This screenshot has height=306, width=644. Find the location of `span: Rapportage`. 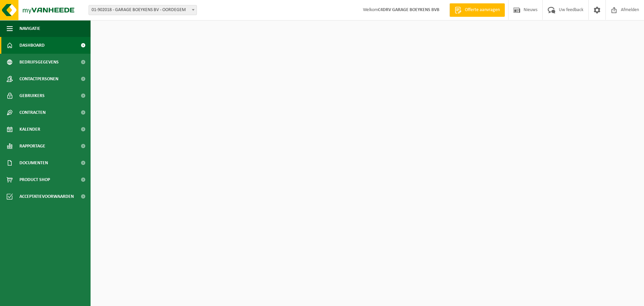

span: Rapportage is located at coordinates (32, 146).